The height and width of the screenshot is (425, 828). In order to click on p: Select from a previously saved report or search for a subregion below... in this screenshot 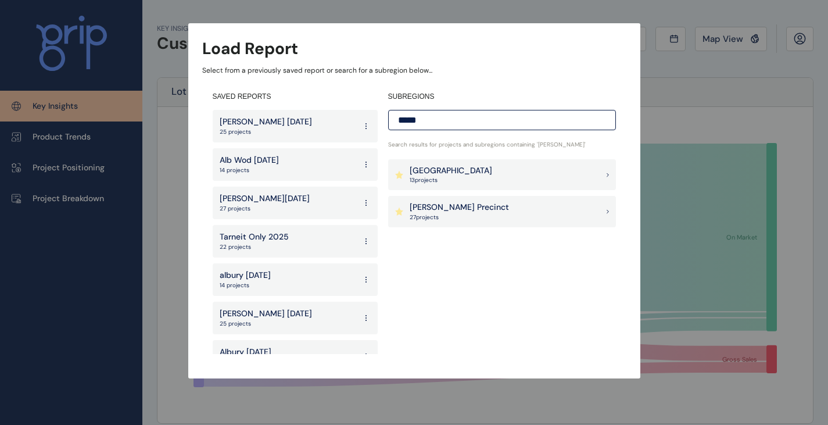, I will do `click(414, 70)`.